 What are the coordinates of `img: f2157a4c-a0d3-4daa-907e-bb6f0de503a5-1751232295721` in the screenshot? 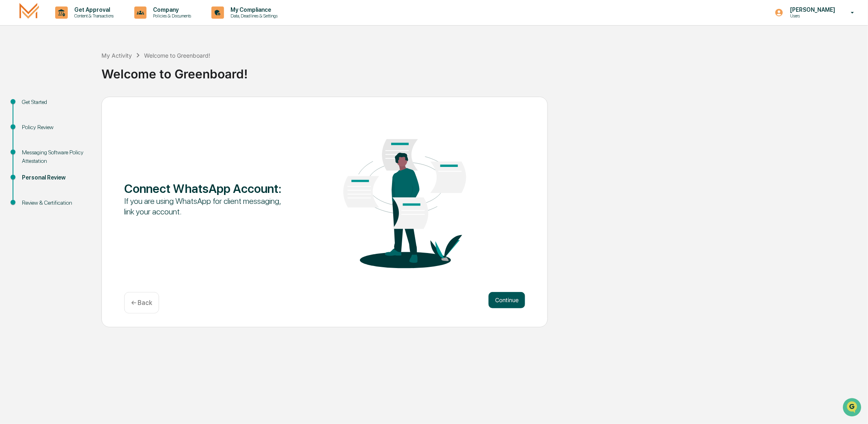 It's located at (10, 10).